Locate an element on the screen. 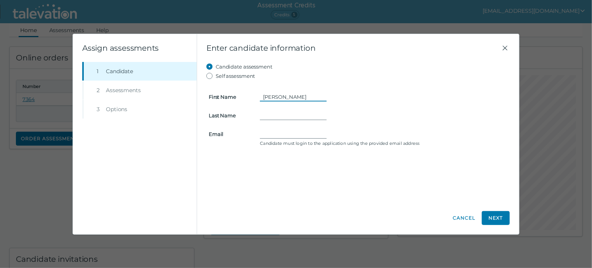 The height and width of the screenshot is (268, 592). label: Email is located at coordinates (230, 134).